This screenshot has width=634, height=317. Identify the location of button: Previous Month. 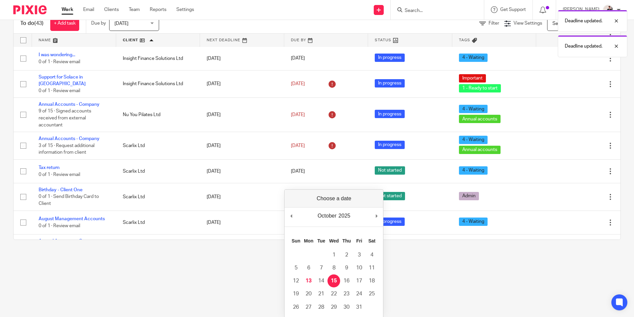
(291, 216).